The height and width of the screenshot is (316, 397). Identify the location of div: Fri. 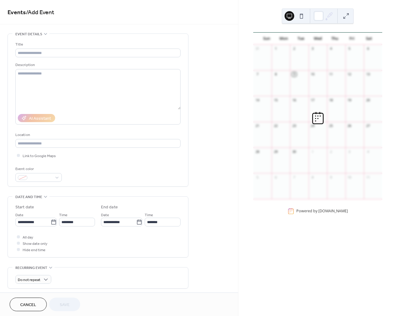
(352, 39).